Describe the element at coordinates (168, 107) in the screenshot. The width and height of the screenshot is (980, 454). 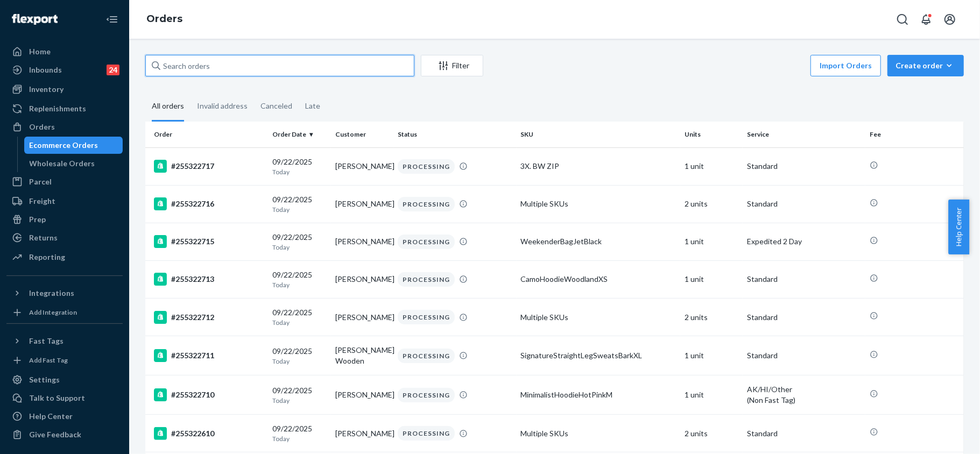
I see `div: All orders` at that location.